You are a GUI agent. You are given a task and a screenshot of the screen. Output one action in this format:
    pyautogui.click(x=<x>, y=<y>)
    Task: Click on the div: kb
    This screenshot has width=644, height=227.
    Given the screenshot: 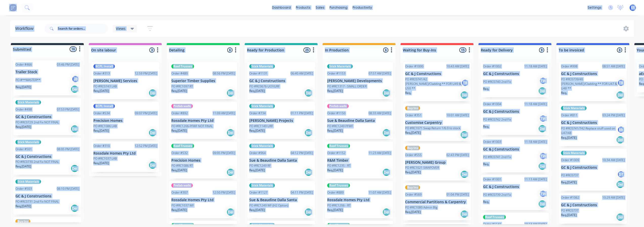 What is the action you would take?
    pyautogui.click(x=621, y=130)
    